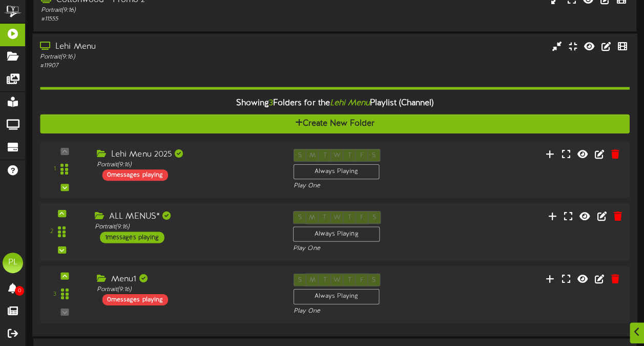 The width and height of the screenshot is (644, 346). I want to click on span: 0, so click(20, 291).